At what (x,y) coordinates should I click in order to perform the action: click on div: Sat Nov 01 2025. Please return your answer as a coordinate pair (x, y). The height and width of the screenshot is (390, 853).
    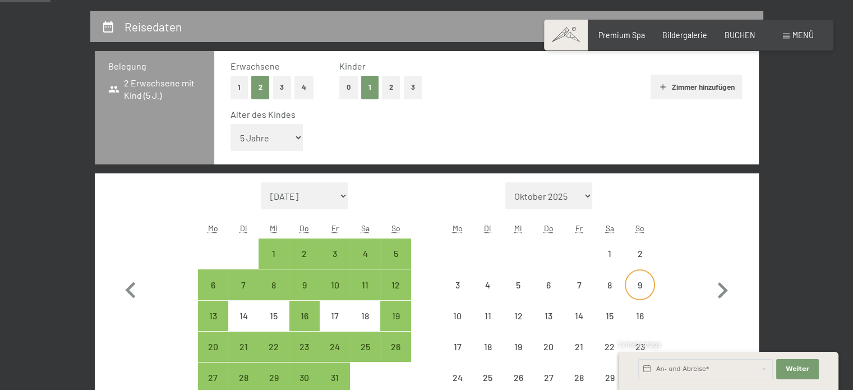
    Looking at the image, I should click on (610, 254).